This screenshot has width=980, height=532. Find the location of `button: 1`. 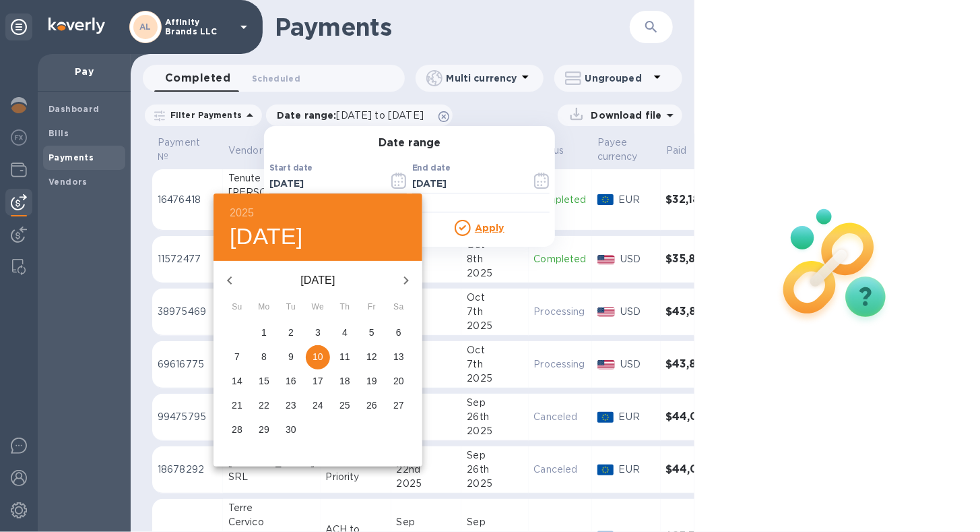

button: 1 is located at coordinates (264, 333).